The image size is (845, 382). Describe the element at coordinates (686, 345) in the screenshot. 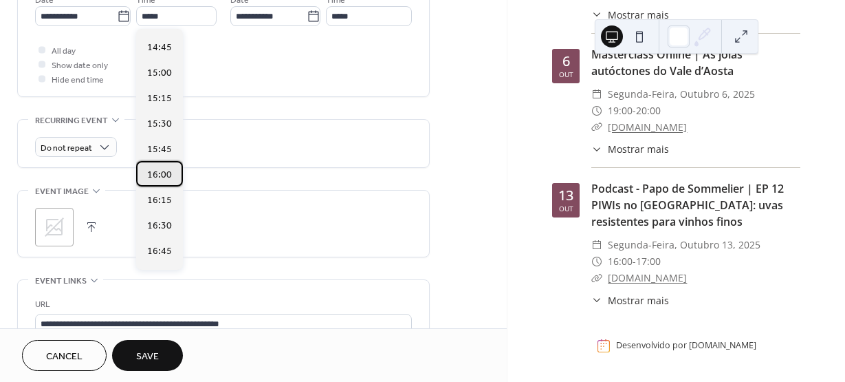

I see `div: Desenvolvido por` at that location.